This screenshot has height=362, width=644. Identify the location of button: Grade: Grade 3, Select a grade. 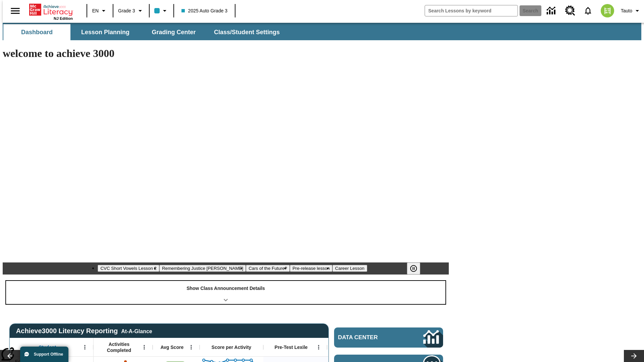
(131, 11).